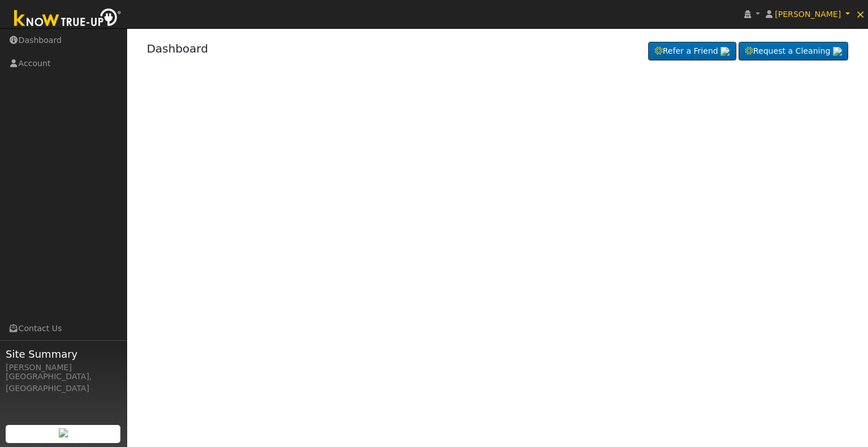  What do you see at coordinates (692, 51) in the screenshot?
I see `a: Refer a Friend` at bounding box center [692, 51].